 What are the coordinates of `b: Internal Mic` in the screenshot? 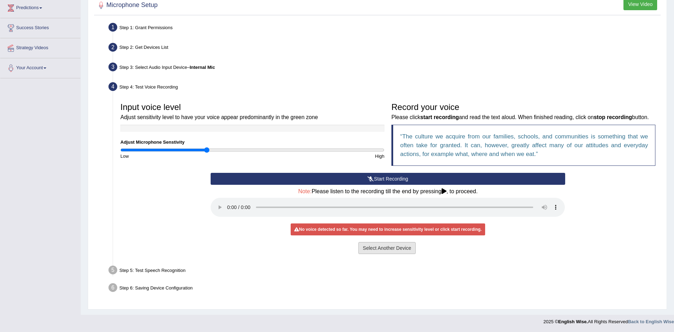 It's located at (202, 67).